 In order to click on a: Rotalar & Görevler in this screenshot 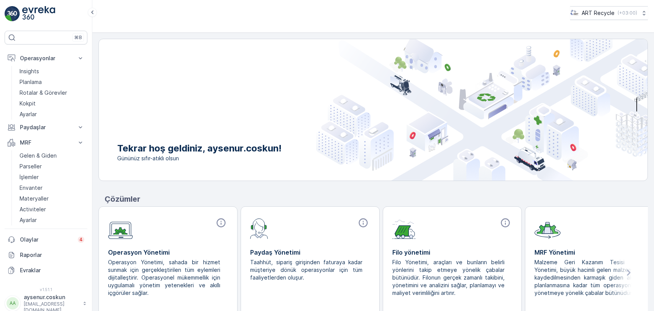, I will do `click(52, 93)`.